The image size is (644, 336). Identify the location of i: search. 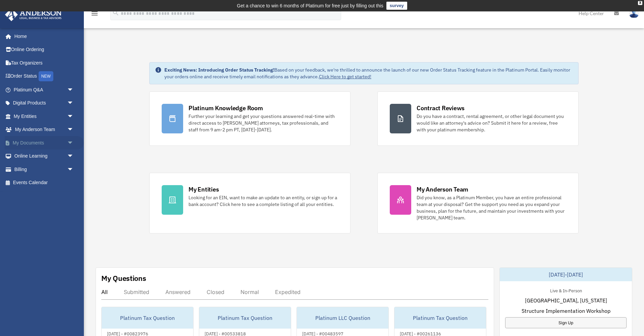
(116, 13).